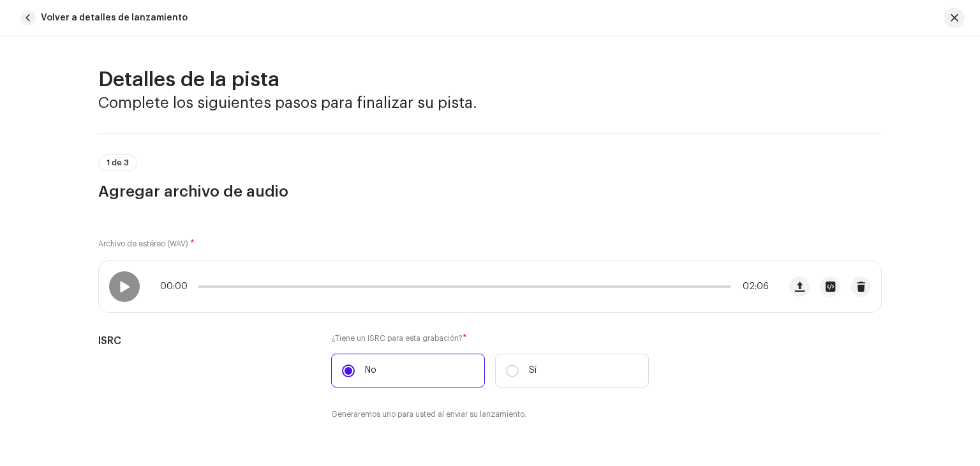 This screenshot has height=466, width=980. Describe the element at coordinates (490, 338) in the screenshot. I see `label: ¿Tiene un ISRC para esta grabación?` at that location.